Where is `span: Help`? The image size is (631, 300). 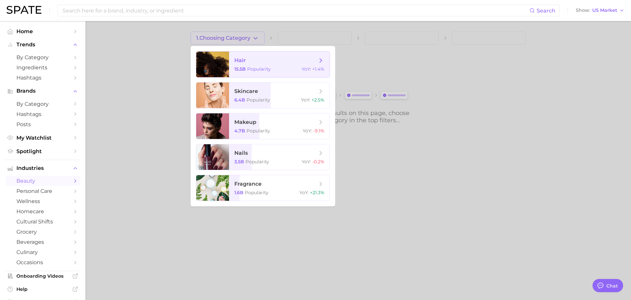
span: Help is located at coordinates (43, 289).